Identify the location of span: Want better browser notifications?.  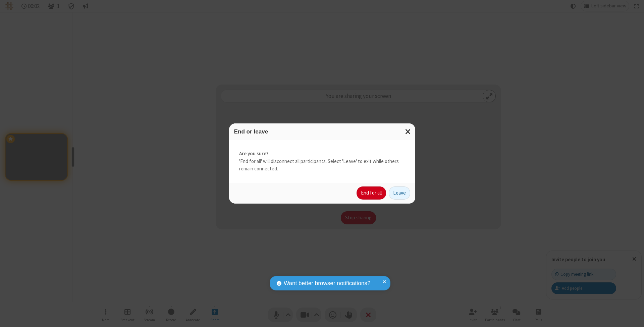
(327, 284).